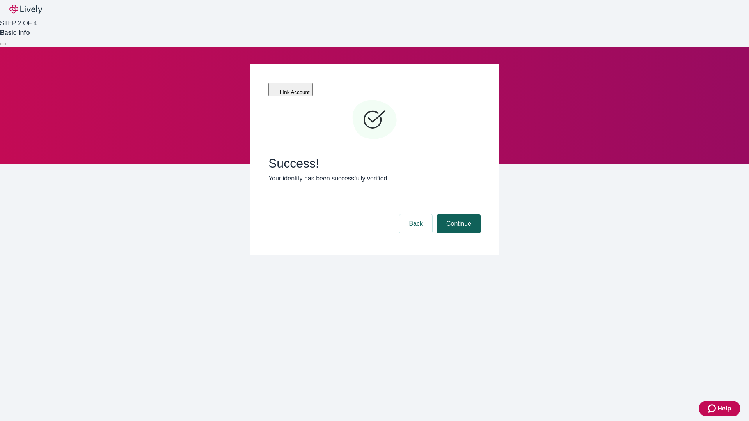  What do you see at coordinates (291, 89) in the screenshot?
I see `button: Link Account` at bounding box center [291, 89].